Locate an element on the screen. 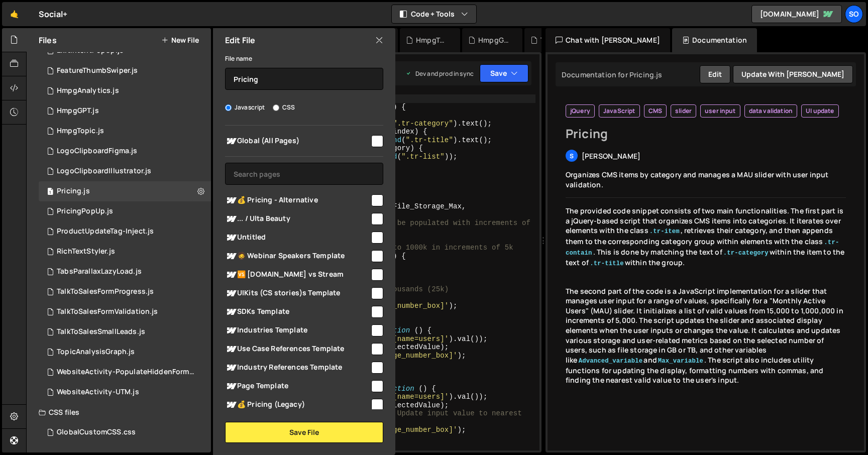 This screenshot has height=455, width=868. span: JavaScript is located at coordinates (619, 111).